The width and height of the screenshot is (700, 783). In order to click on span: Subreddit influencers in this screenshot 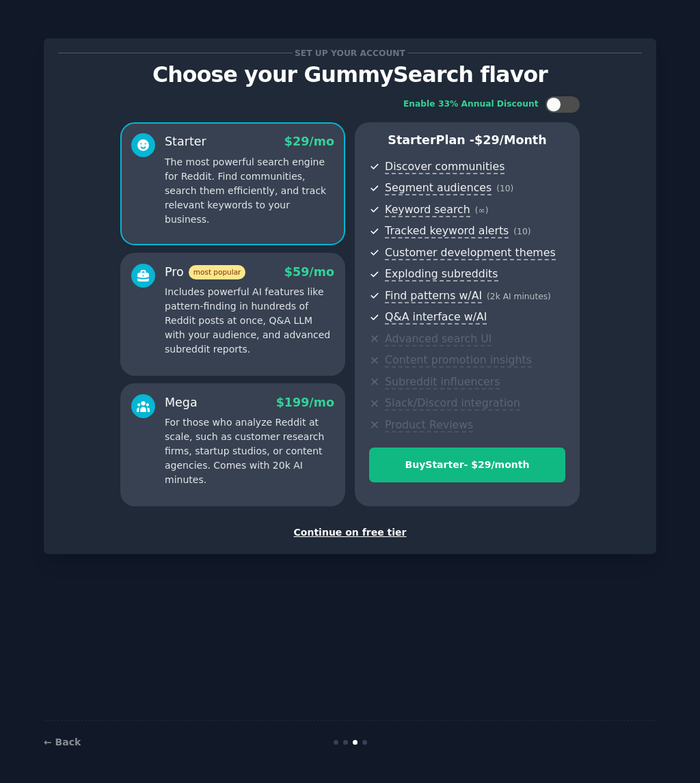, I will do `click(442, 382)`.